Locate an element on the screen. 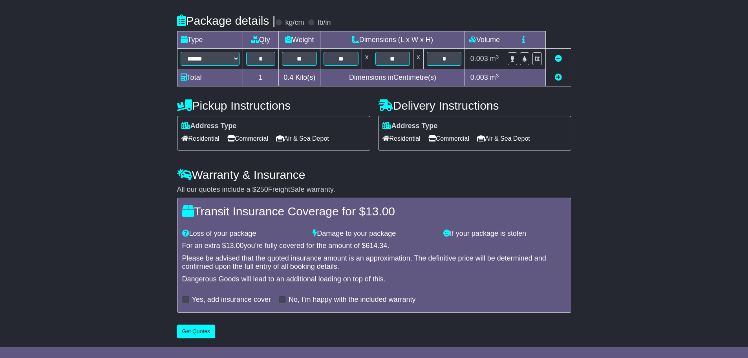 This screenshot has width=748, height=358. button: Get Quotes is located at coordinates (196, 331).